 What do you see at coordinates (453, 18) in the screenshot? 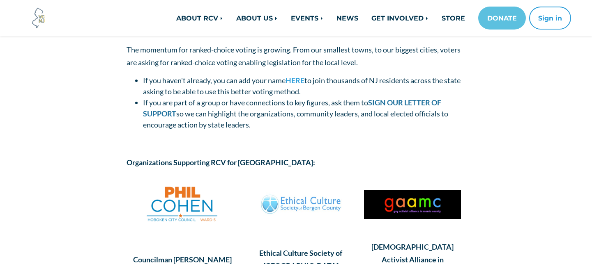
I see `a: STORE` at bounding box center [453, 18].